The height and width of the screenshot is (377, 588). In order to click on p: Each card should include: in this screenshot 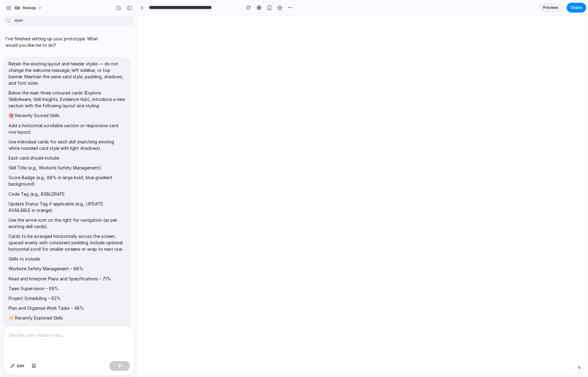, I will do `click(67, 158)`.